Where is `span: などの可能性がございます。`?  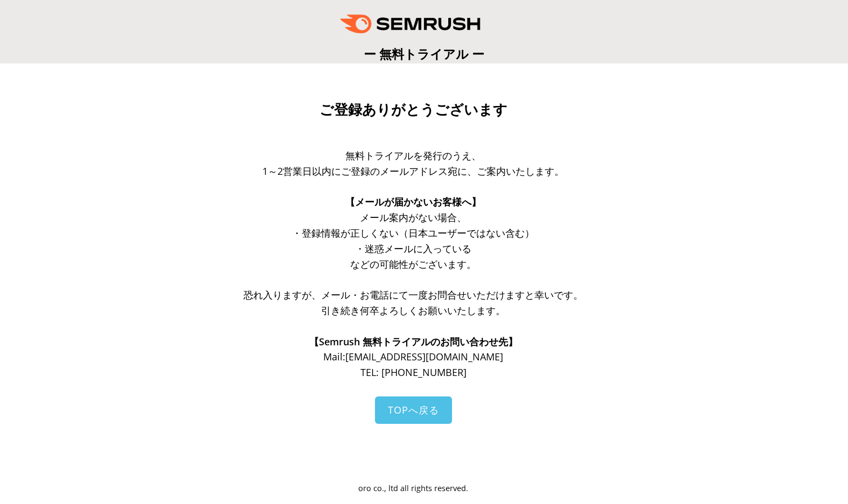 span: などの可能性がございます。 is located at coordinates (413, 264).